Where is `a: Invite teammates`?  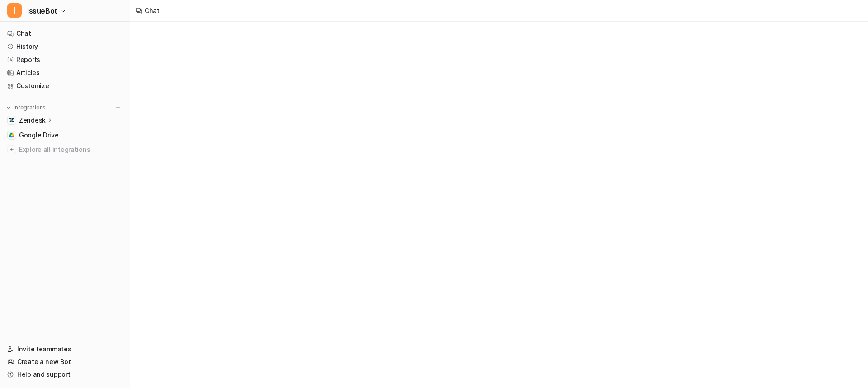
a: Invite teammates is located at coordinates (65, 349).